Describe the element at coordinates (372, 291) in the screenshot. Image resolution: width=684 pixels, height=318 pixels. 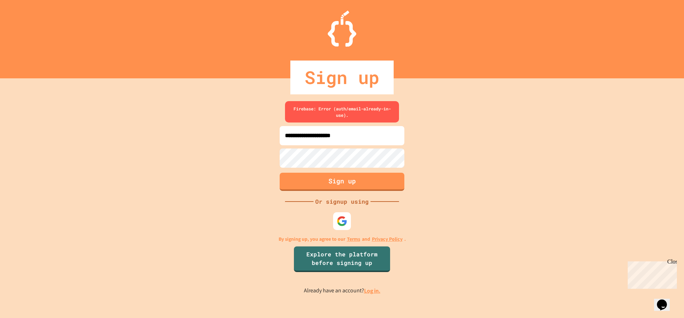
I see `a: Log in.` at that location.